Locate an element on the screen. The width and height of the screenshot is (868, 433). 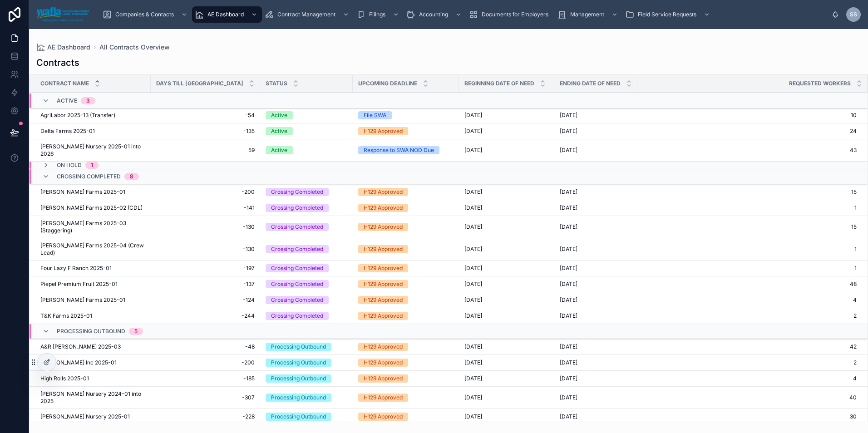
a: Processing Outbound is located at coordinates (306, 363).